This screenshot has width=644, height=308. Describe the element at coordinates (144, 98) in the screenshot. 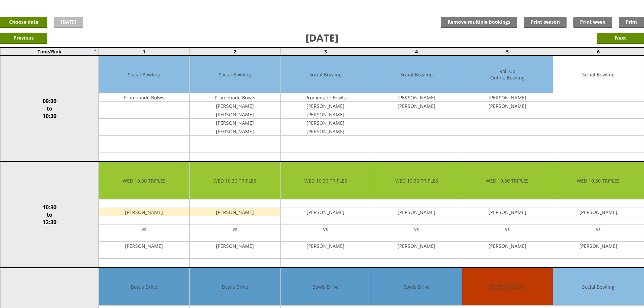

I see `td: Promenade Bolws` at that location.